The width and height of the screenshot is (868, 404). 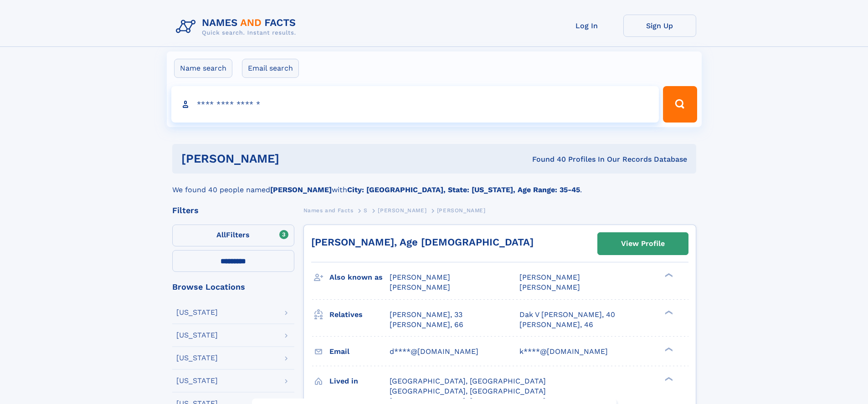 I want to click on span: S, so click(x=366, y=210).